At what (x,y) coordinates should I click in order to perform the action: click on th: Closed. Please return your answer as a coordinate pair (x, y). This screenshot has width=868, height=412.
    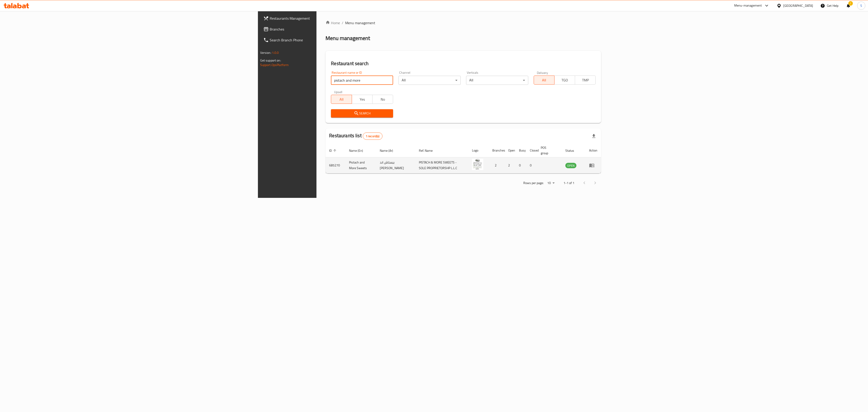
    Looking at the image, I should click on (532, 150).